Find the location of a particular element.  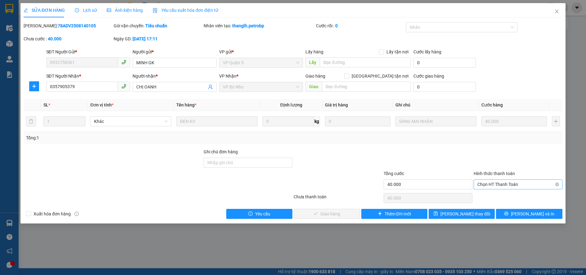

span: Xuất hóa đơn hàng is located at coordinates (52, 214).